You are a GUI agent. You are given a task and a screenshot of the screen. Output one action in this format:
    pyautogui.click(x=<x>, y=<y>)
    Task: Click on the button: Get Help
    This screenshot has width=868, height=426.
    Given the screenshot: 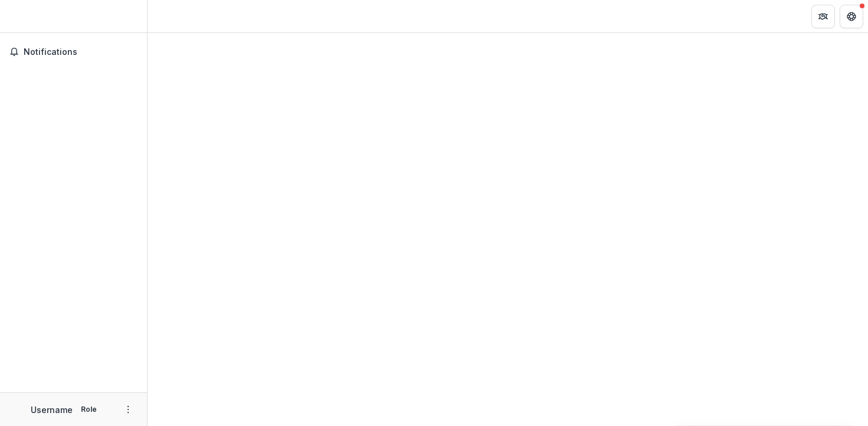 What is the action you would take?
    pyautogui.click(x=851, y=16)
    